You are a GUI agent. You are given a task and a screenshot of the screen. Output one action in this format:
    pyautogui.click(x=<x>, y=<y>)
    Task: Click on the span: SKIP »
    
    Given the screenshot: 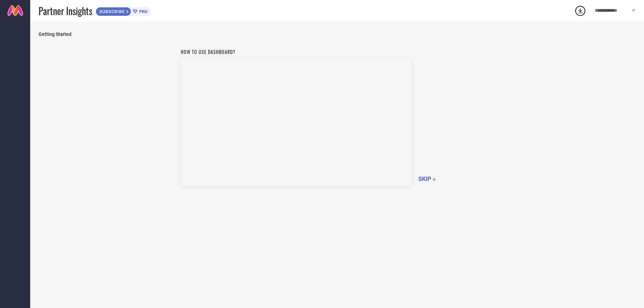 What is the action you would take?
    pyautogui.click(x=427, y=179)
    